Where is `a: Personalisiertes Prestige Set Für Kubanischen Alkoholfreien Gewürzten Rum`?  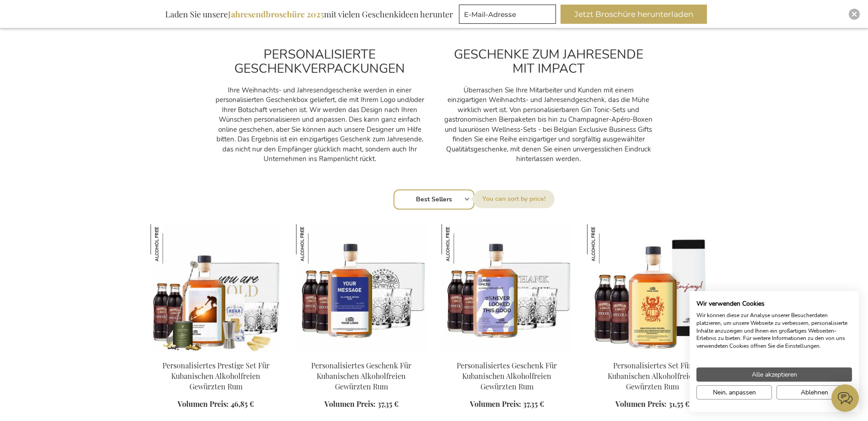
a: Personalisiertes Prestige Set Für Kubanischen Alkoholfreien Gewürzten Rum is located at coordinates (216, 376).